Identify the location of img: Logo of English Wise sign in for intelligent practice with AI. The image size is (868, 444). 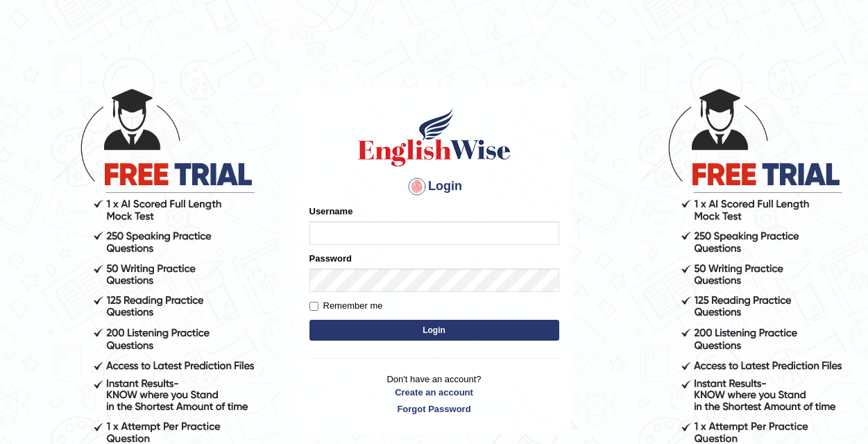
(434, 137).